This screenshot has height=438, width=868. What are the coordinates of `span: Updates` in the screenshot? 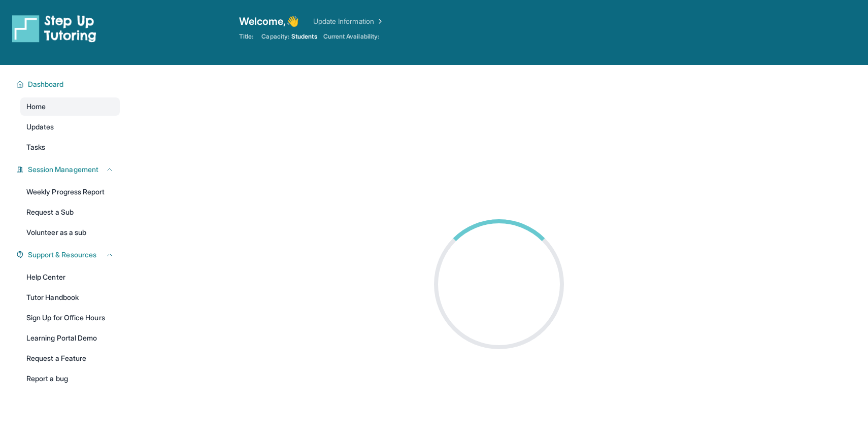 It's located at (40, 127).